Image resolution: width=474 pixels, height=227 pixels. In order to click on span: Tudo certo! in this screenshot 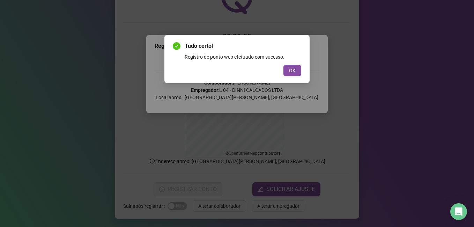, I will do `click(243, 46)`.